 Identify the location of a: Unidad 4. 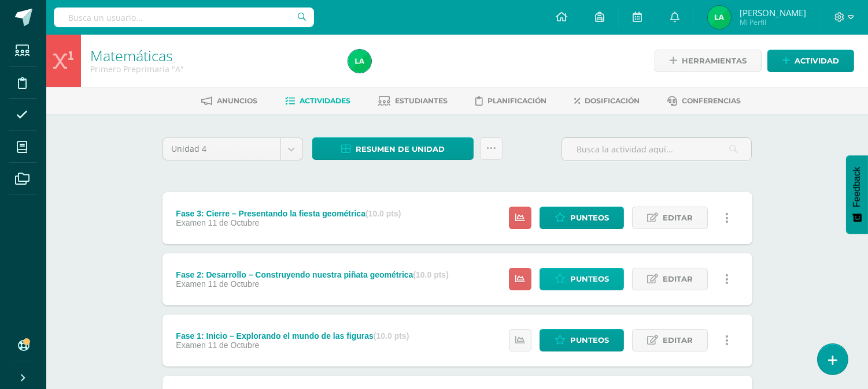
(233, 149).